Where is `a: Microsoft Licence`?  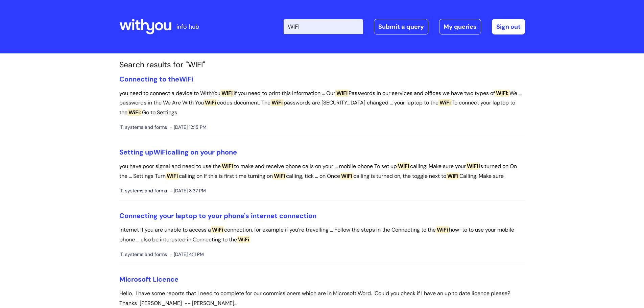 a: Microsoft Licence is located at coordinates (149, 279).